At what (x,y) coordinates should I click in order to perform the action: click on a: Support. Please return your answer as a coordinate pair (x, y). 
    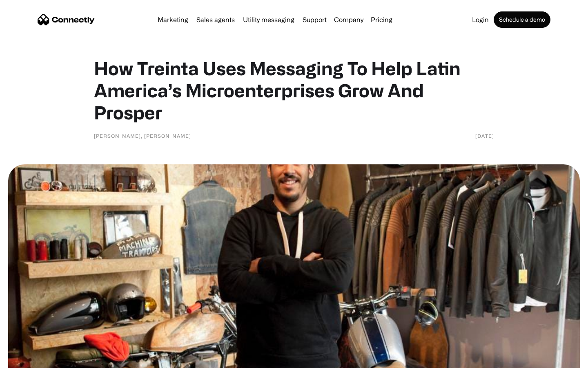
    Looking at the image, I should click on (314, 20).